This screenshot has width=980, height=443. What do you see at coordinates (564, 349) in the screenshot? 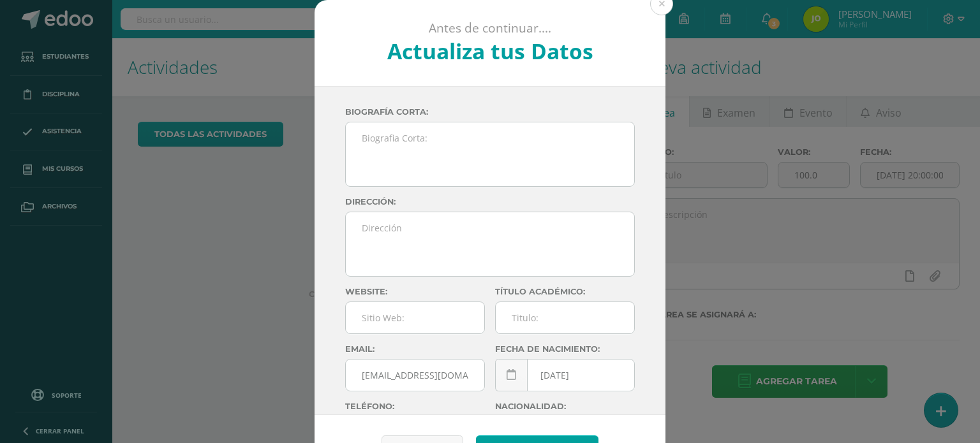
I see `label: Fecha de nacimiento:` at bounding box center [564, 349].